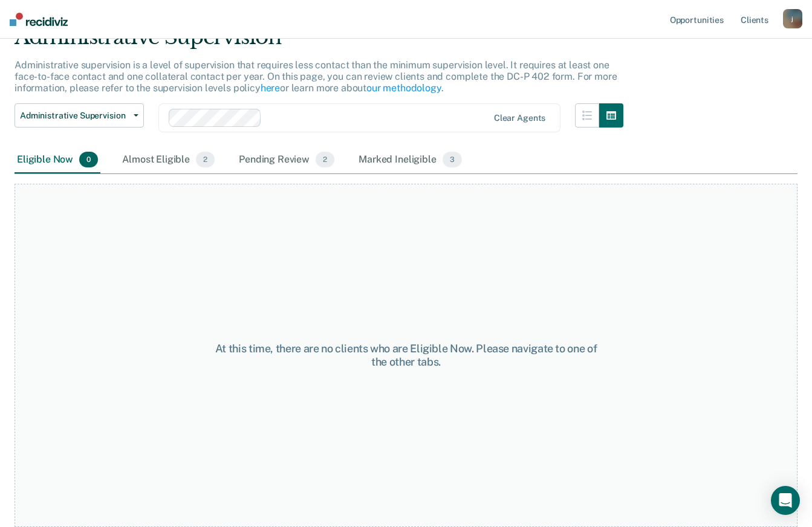  Describe the element at coordinates (319, 42) in the screenshot. I see `div: Administrative Supervision` at that location.